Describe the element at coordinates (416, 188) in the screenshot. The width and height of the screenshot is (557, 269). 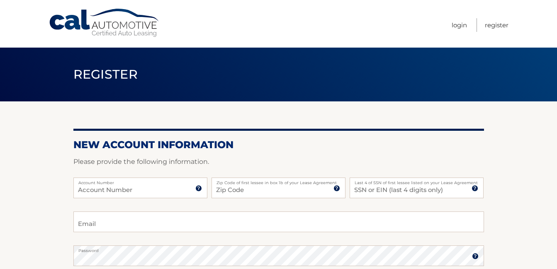
I see `input: SSN or EIN (last 4 digits only)` at that location.